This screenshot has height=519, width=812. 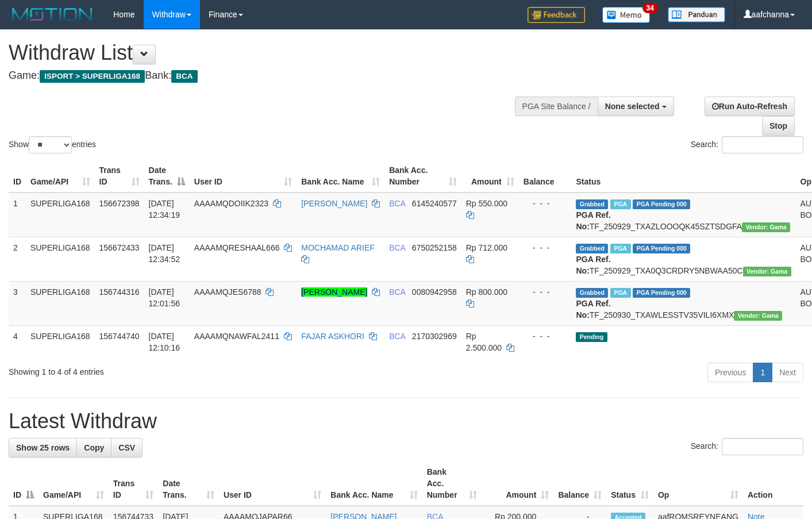 I want to click on span: CSV, so click(x=127, y=448).